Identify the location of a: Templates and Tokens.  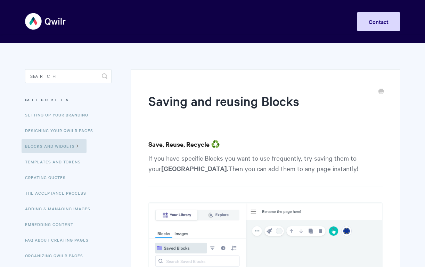
(55, 161).